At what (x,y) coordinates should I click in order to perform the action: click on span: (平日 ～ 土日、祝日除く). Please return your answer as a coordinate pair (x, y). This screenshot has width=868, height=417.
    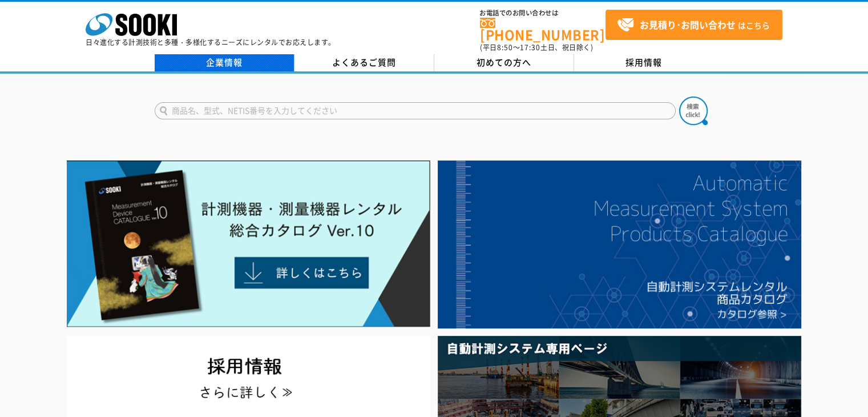
    Looking at the image, I should click on (536, 47).